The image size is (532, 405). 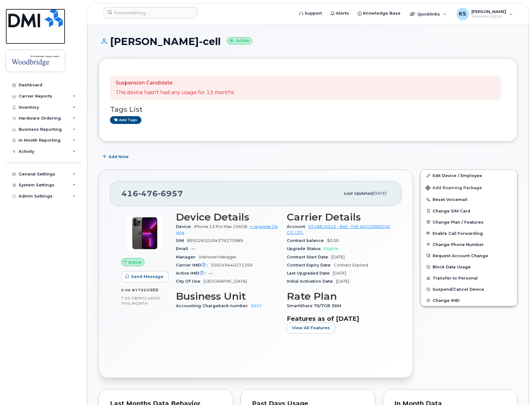 I want to click on span: 6957, so click(x=170, y=193).